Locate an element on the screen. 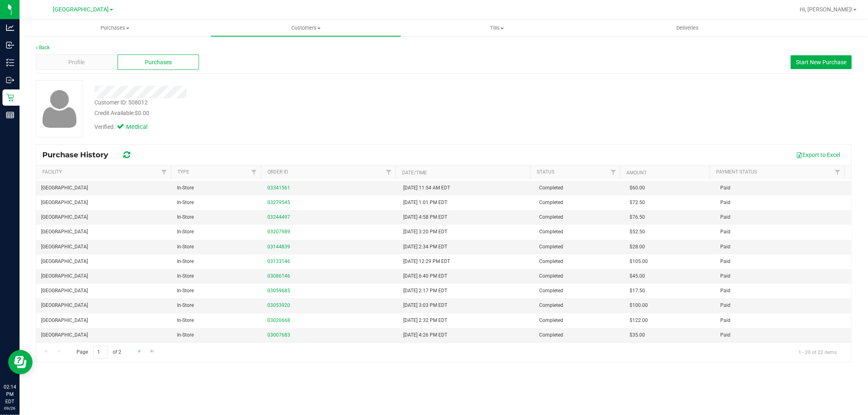  a: Customers is located at coordinates (306, 28).